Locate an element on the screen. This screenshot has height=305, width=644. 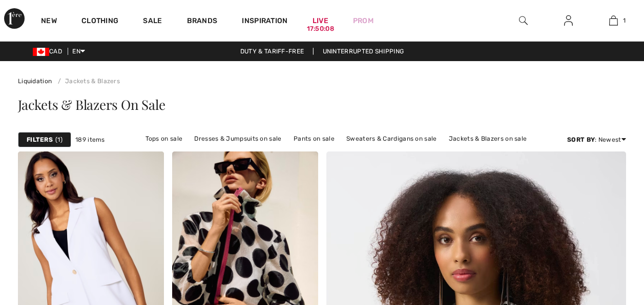
a: Tops on sale is located at coordinates (164, 138).